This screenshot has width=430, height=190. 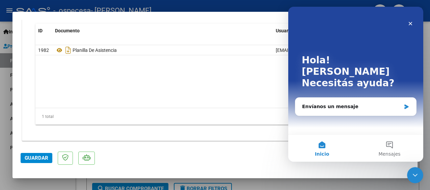 What do you see at coordinates (68, 50) in the screenshot?
I see `i: Descargar documento` at bounding box center [68, 50].